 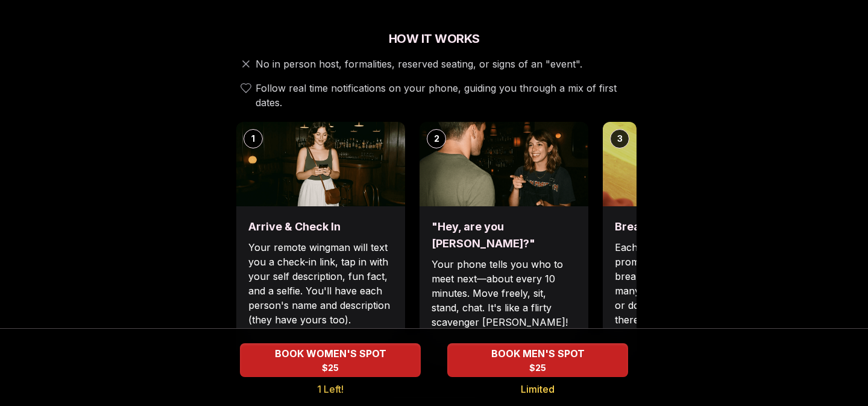 I want to click on span: Limited, so click(x=538, y=389).